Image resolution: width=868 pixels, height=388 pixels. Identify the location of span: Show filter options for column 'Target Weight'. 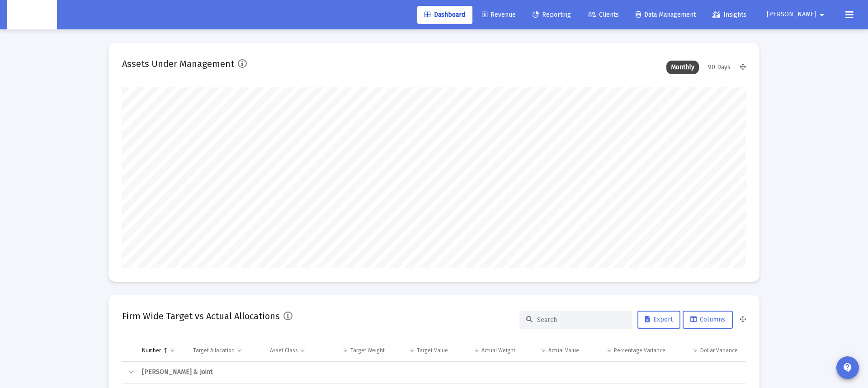
(346, 349).